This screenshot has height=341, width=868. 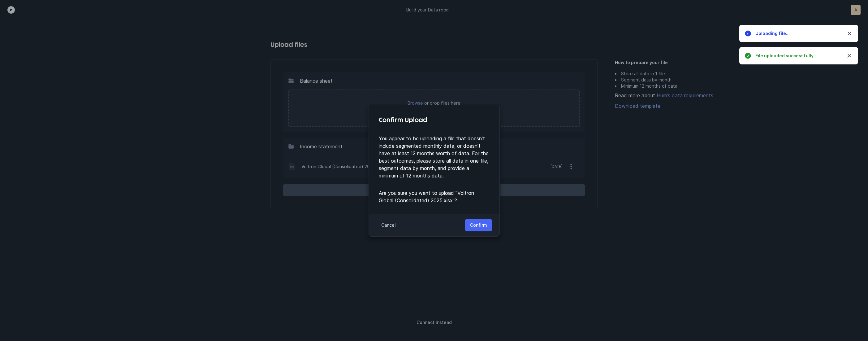 What do you see at coordinates (388, 225) in the screenshot?
I see `p: Cancel` at bounding box center [388, 225].